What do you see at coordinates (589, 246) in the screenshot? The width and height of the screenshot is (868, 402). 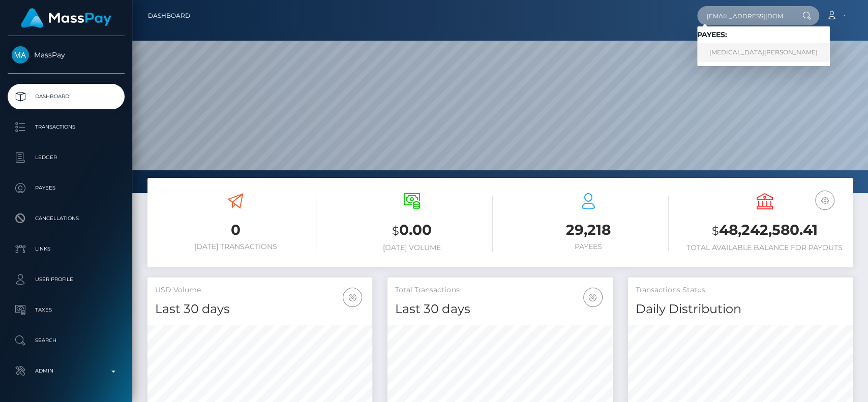 I see `h6: Payees` at bounding box center [589, 246].